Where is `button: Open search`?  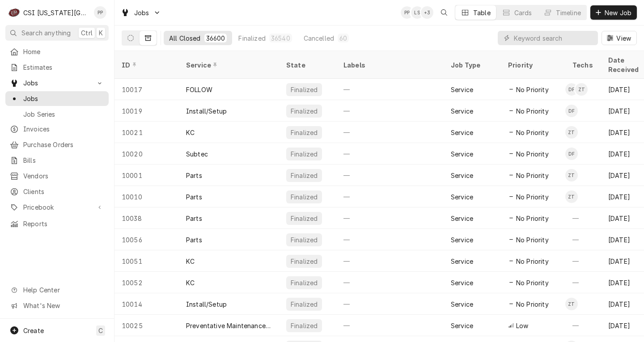
button: Open search is located at coordinates (444, 13).